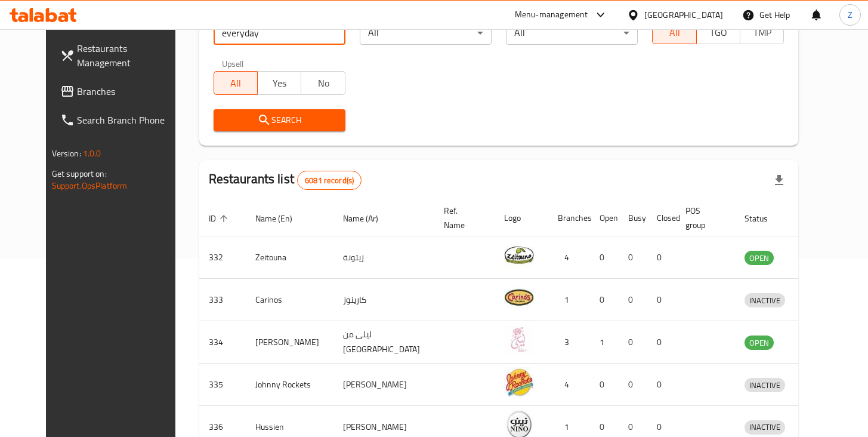 This screenshot has width=868, height=437. Describe the element at coordinates (762, 33) in the screenshot. I see `span: TMP` at that location.